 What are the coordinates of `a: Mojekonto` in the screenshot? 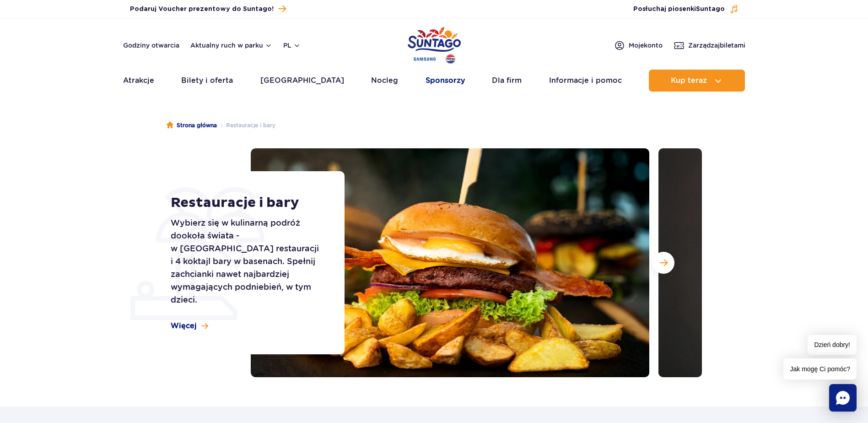 It's located at (638, 45).